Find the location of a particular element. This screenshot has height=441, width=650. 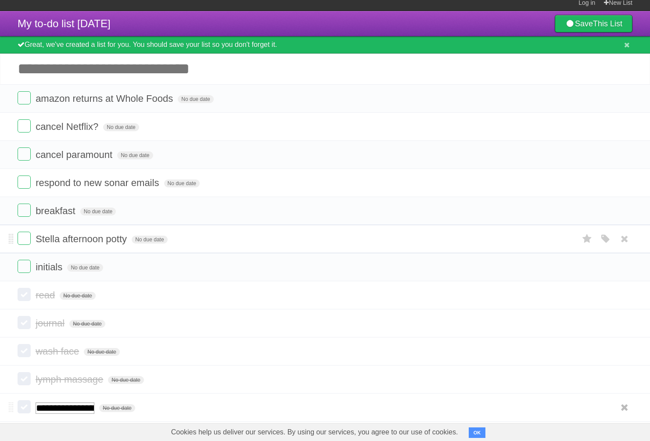

span: respond to new sonar emails is located at coordinates (98, 183).